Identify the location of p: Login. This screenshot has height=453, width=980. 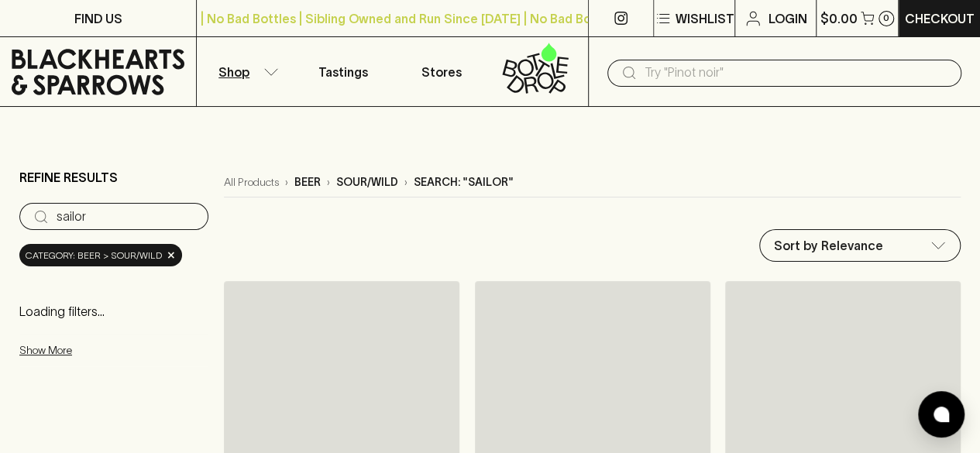
(788, 19).